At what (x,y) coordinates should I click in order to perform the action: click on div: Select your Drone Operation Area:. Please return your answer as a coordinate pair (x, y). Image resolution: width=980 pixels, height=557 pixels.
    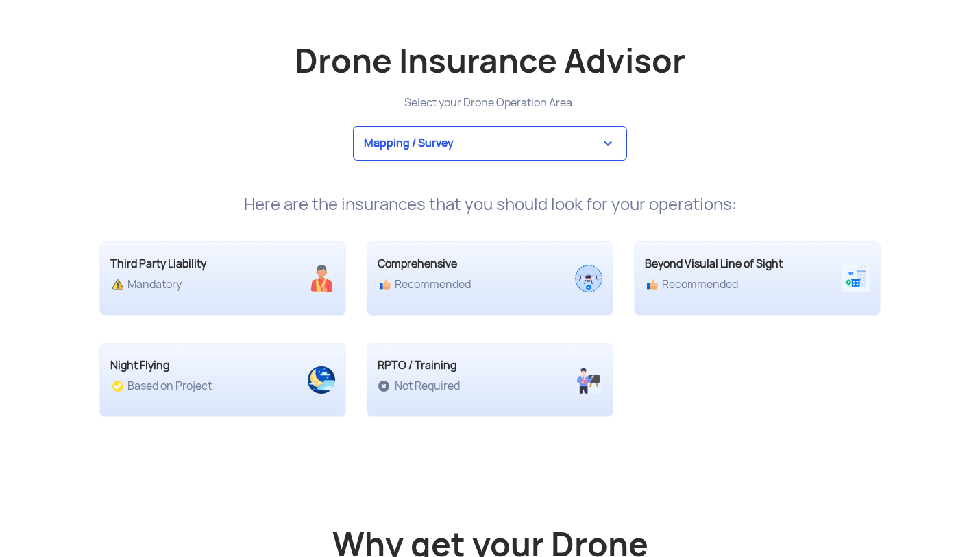
    Looking at the image, I should click on (490, 103).